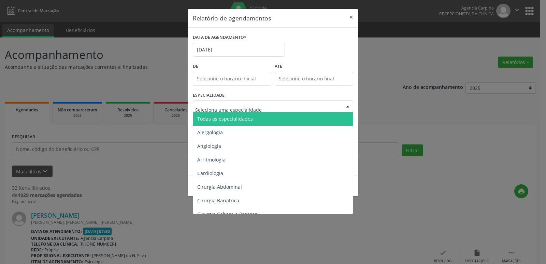 The width and height of the screenshot is (546, 264). I want to click on input: Selecione o horário final, so click(314, 79).